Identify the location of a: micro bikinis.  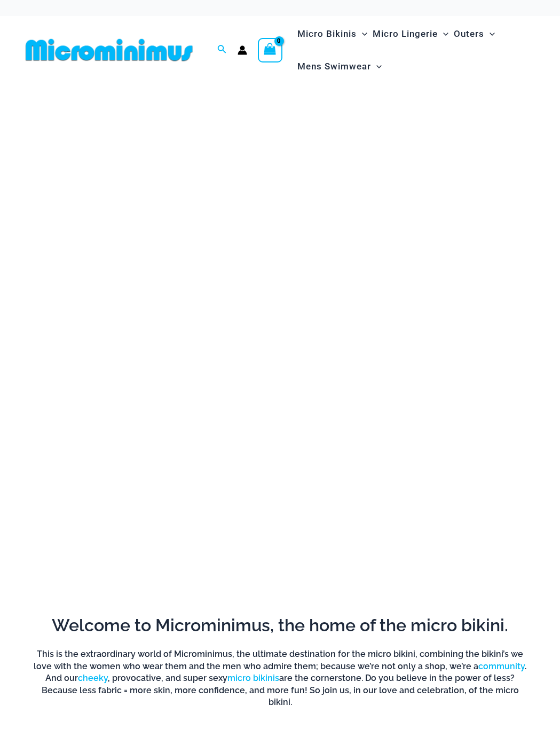
(253, 678).